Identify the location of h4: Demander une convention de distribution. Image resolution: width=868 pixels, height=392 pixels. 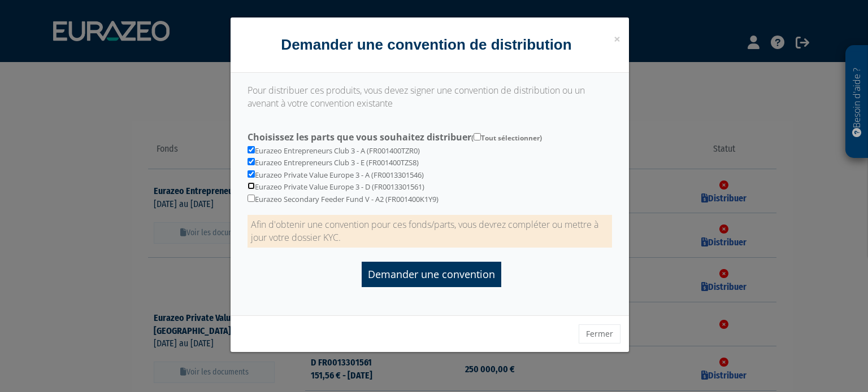
(430, 45).